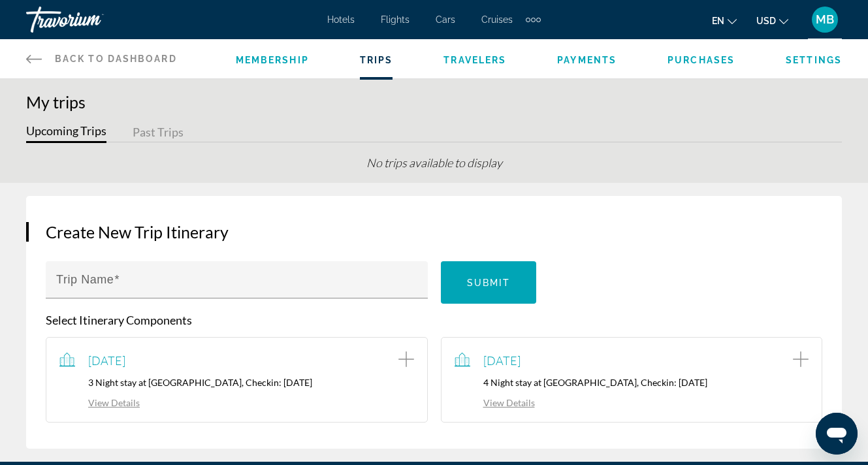  What do you see at coordinates (701, 60) in the screenshot?
I see `span: Purchases` at bounding box center [701, 60].